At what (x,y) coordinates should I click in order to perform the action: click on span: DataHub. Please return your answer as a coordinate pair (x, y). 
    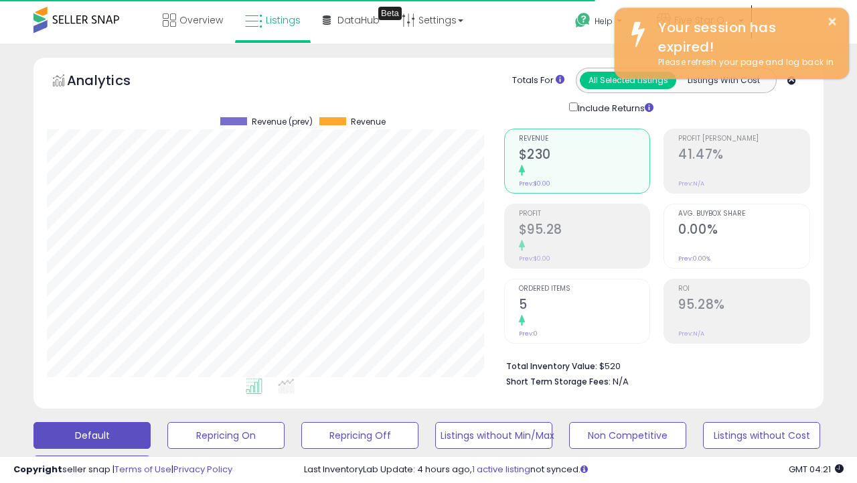
    Looking at the image, I should click on (358, 20).